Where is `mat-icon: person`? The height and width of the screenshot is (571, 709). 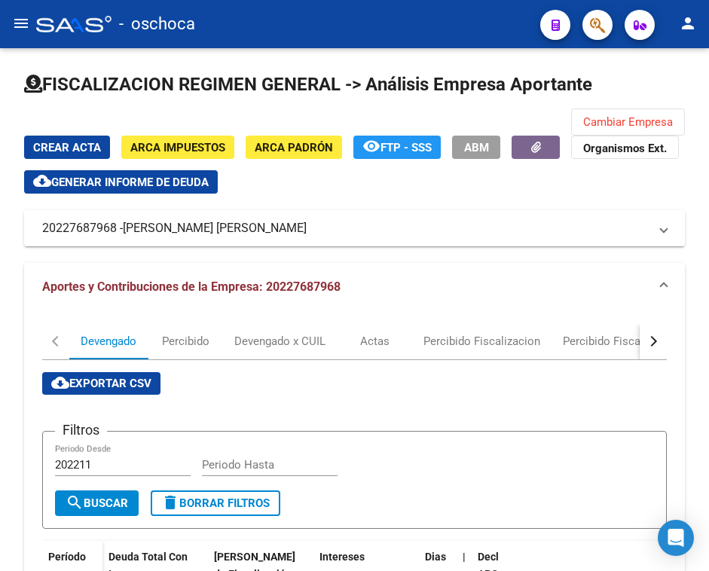
mat-icon: person is located at coordinates (688, 23).